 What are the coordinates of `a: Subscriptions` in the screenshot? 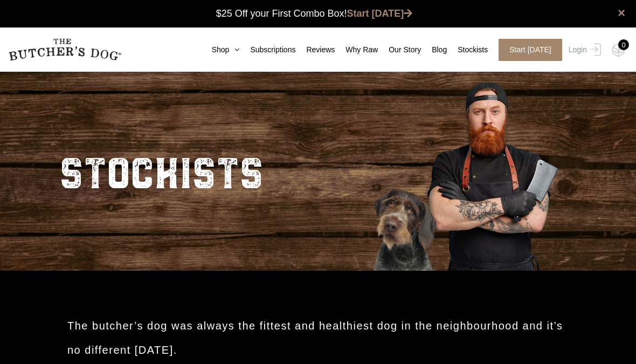 It's located at (267, 49).